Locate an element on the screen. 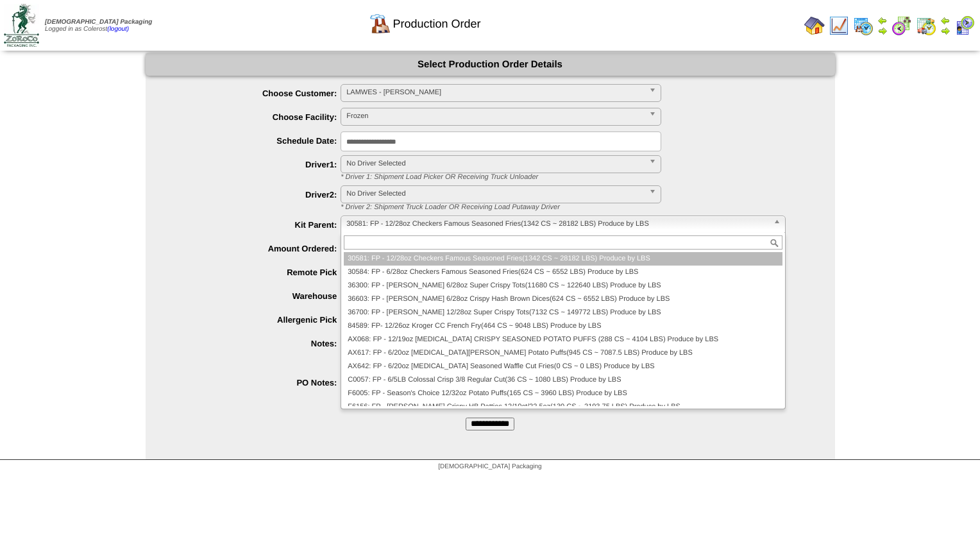 This screenshot has width=980, height=535. label: Choose Facility: is located at coordinates (256, 117).